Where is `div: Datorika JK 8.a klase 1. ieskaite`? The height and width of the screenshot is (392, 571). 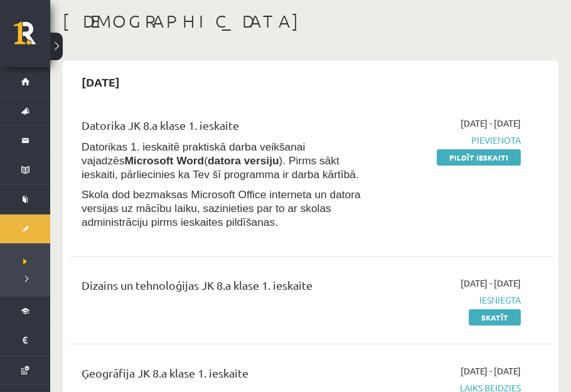 div: Datorika JK 8.a klase 1. ieskaite is located at coordinates (225, 128).